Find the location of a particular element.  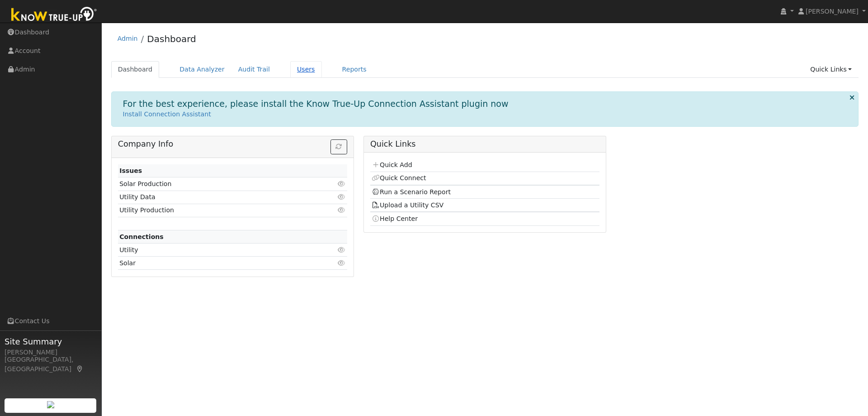

strong: Connections is located at coordinates (142, 237).